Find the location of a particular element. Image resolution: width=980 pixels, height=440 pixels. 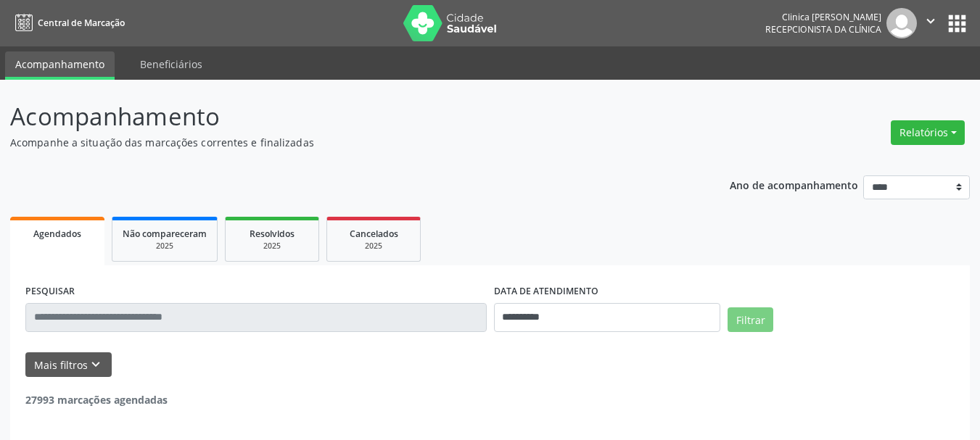

i: keyboard_arrow_down is located at coordinates (96, 365).